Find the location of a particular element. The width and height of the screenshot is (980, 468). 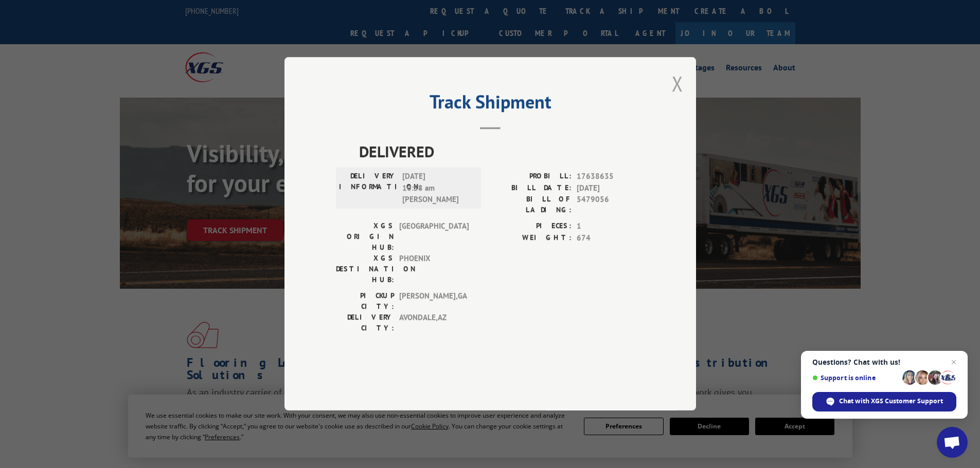

h2: Track Shipment is located at coordinates (490, 104).